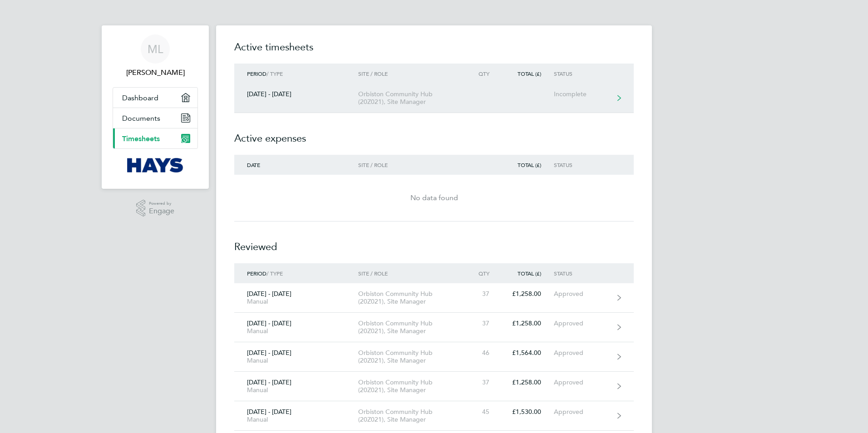  Describe the element at coordinates (296, 165) in the screenshot. I see `div: Date` at that location.